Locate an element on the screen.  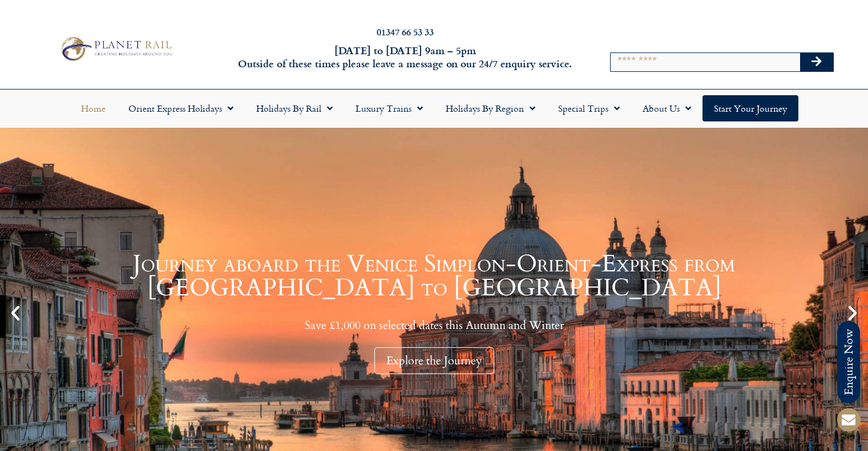
div: Explore the Journey is located at coordinates (435, 361).